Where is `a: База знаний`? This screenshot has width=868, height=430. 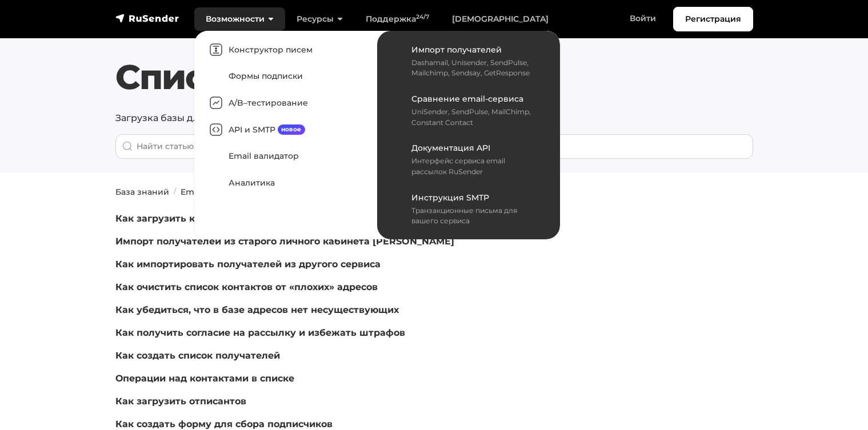
a: База знаний is located at coordinates (143, 192).